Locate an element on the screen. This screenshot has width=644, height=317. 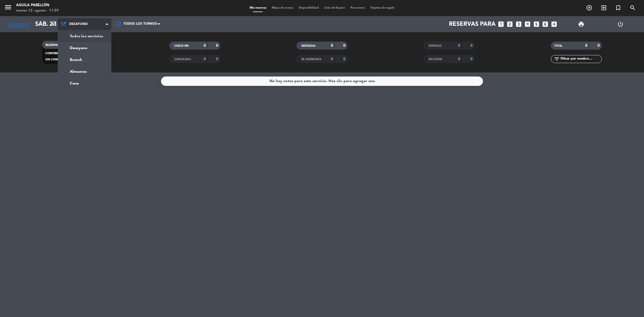
span: Desayuno is located at coordinates (79, 24).